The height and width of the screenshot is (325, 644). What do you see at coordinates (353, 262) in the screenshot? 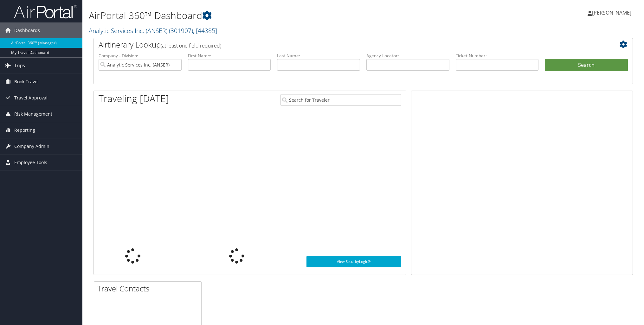
I see `a: View SecurityLogic®` at bounding box center [353, 262].